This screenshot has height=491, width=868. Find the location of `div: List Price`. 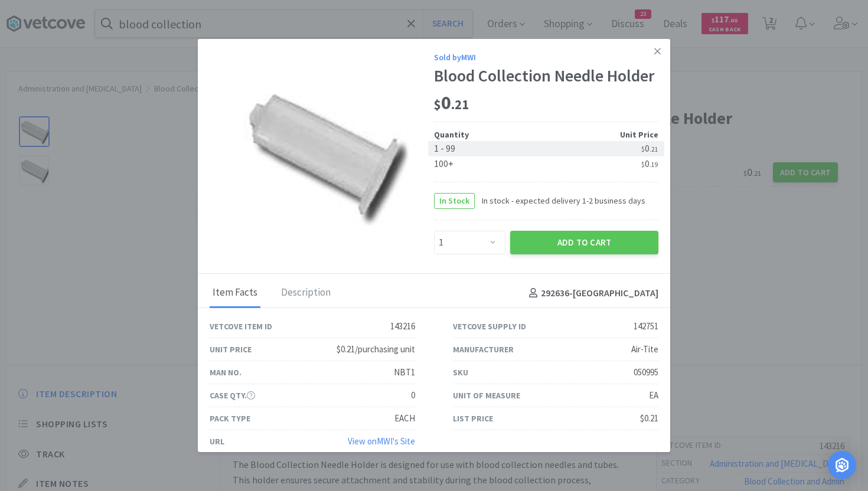

div: List Price is located at coordinates (473, 418).